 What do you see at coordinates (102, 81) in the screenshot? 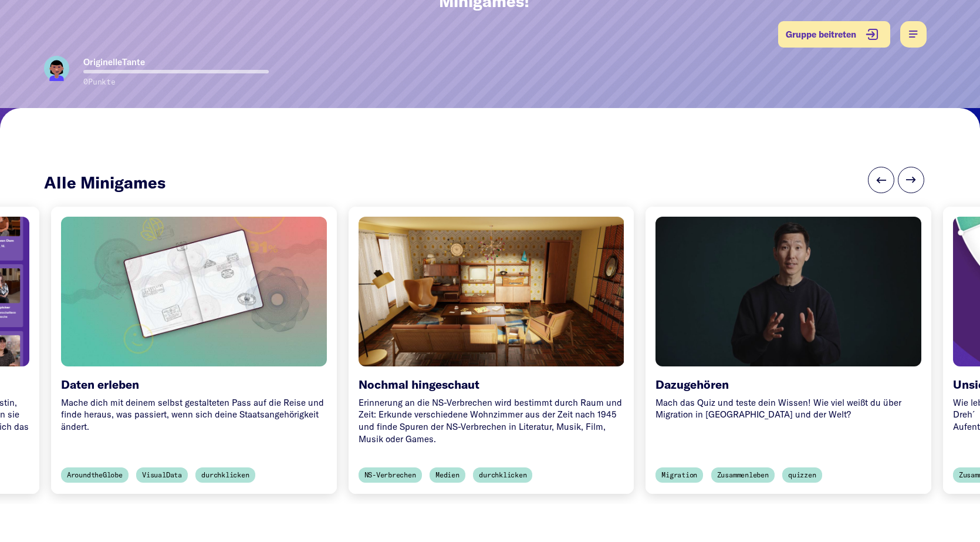
I see `span: Punkte` at bounding box center [102, 81].